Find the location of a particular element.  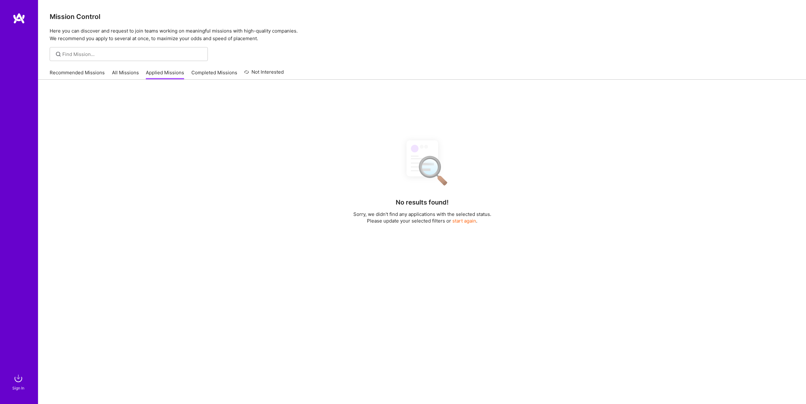

p: Here you can discover and request to join teams working on meaningful missions with high-quality ... is located at coordinates (422, 35).